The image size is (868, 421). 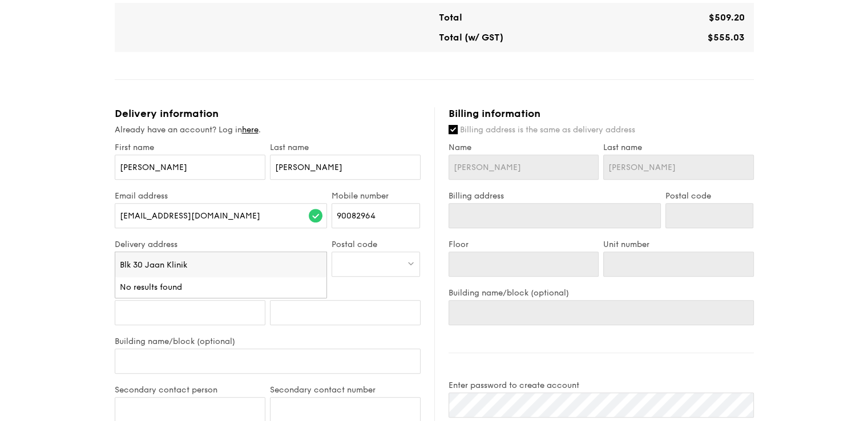 I want to click on li: No results found, so click(x=221, y=287).